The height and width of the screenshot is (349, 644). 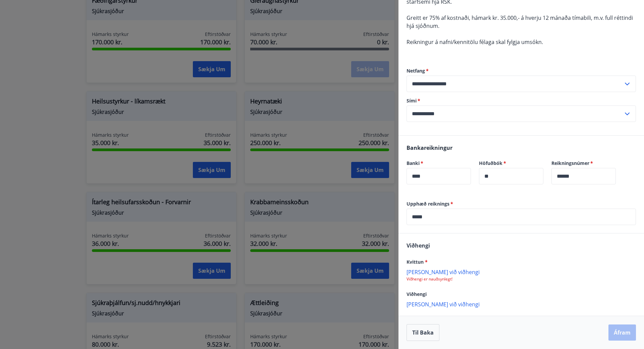 What do you see at coordinates (584, 163) in the screenshot?
I see `label: Reikningsnúmer` at bounding box center [584, 163].